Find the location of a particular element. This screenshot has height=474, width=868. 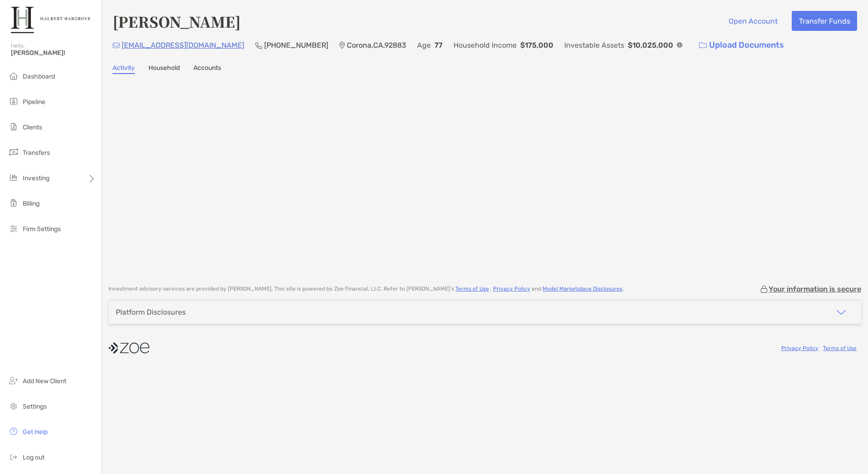

a: Accounts is located at coordinates (207, 69).